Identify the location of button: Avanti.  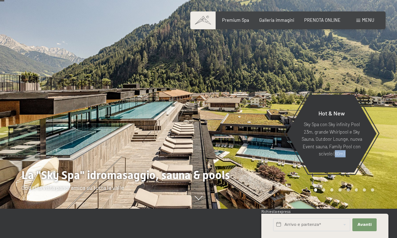
(364, 224).